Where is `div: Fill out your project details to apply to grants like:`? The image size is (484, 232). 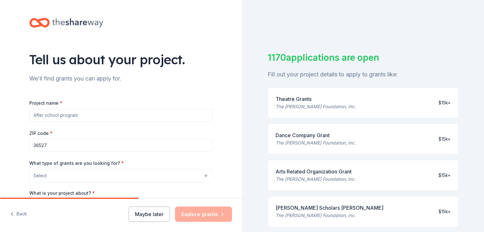
div: Fill out your project details to apply to grants like: is located at coordinates (363, 74).